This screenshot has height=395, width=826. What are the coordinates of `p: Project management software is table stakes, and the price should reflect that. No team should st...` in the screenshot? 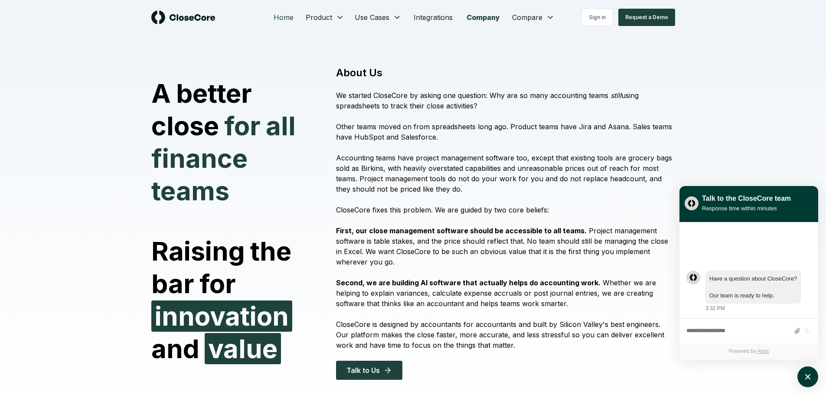 It's located at (505, 246).